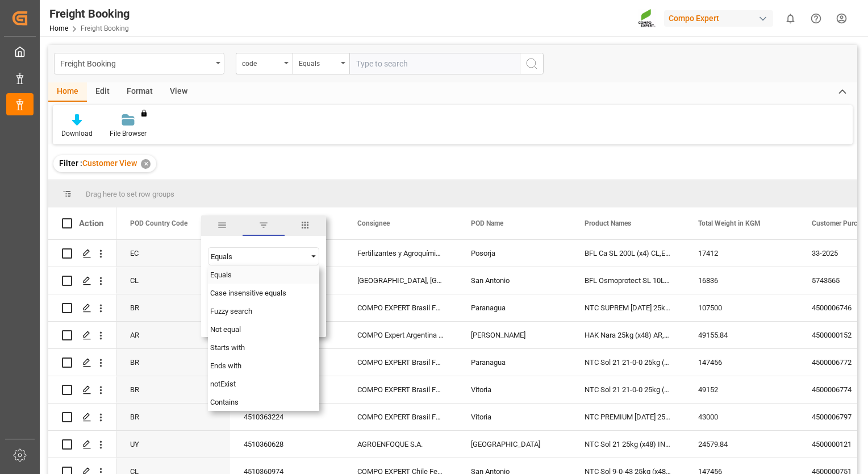  What do you see at coordinates (159, 223) in the screenshot?
I see `span: POD Country Code` at bounding box center [159, 223].